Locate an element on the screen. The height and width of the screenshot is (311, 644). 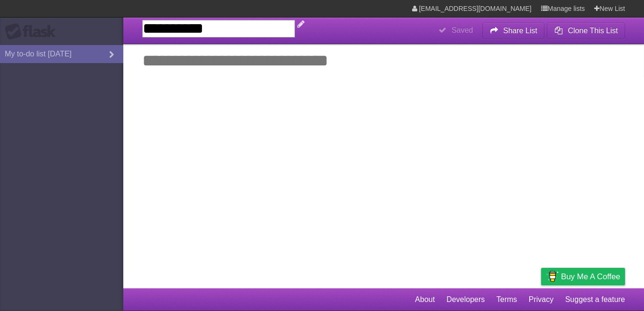
a: Privacy is located at coordinates (541, 300).